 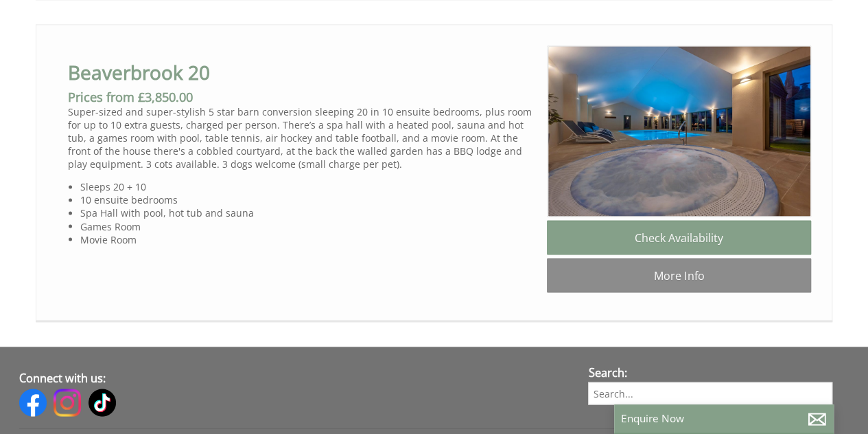 I want to click on a: Check Availability, so click(x=679, y=237).